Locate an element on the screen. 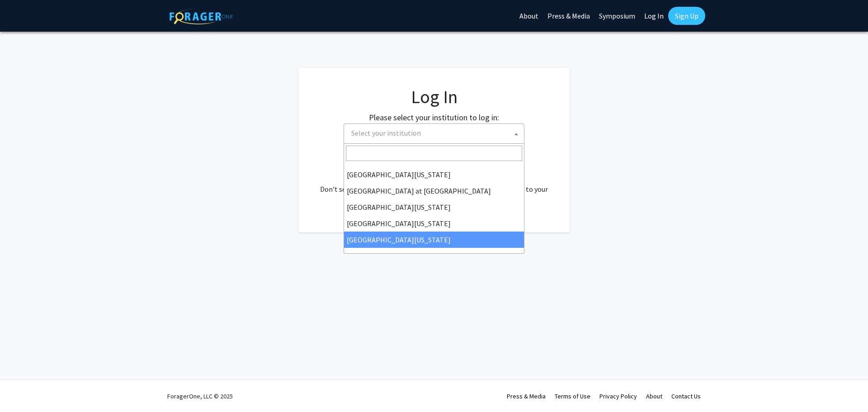  a: Privacy Policy is located at coordinates (618, 396).